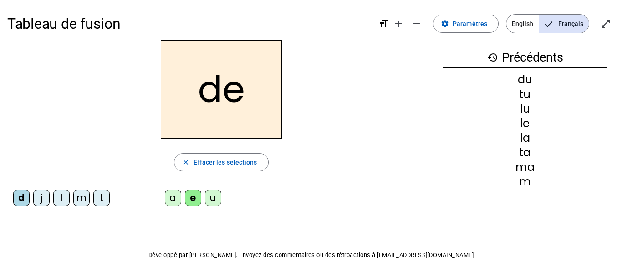 The height and width of the screenshot is (273, 622). What do you see at coordinates (221, 162) in the screenshot?
I see `button: Effacer les sélections` at bounding box center [221, 162].